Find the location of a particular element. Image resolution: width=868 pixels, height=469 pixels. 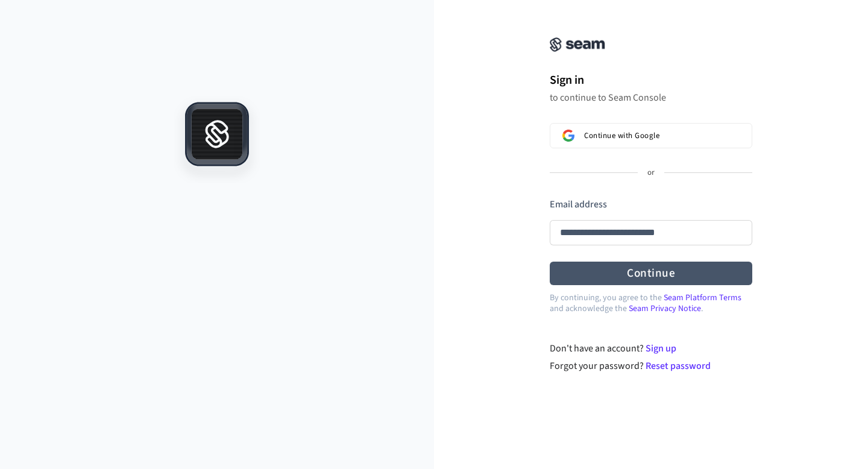

span: Continue with Google is located at coordinates (621, 136).